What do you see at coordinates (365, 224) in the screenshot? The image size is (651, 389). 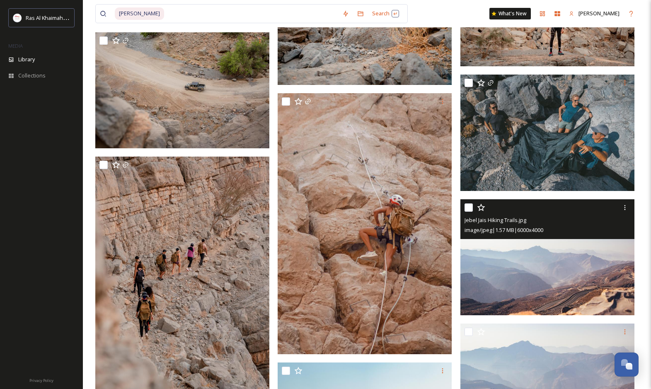 I see `img: Via Ferrata.jpg` at bounding box center [365, 224].